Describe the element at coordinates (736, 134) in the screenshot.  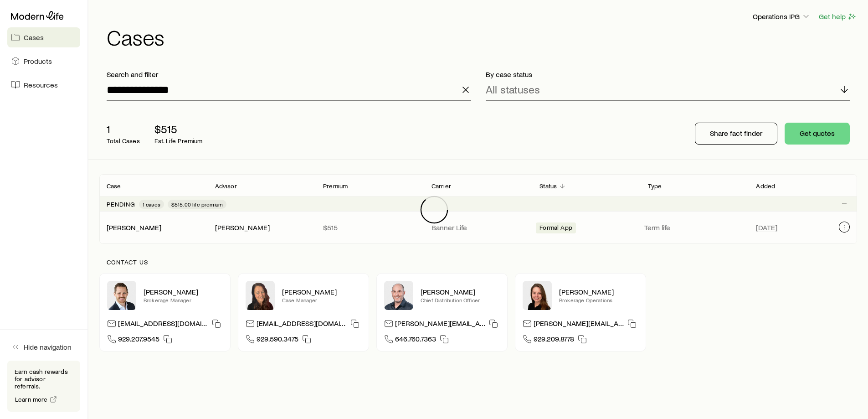
I see `button: Share fact finder` at that location.